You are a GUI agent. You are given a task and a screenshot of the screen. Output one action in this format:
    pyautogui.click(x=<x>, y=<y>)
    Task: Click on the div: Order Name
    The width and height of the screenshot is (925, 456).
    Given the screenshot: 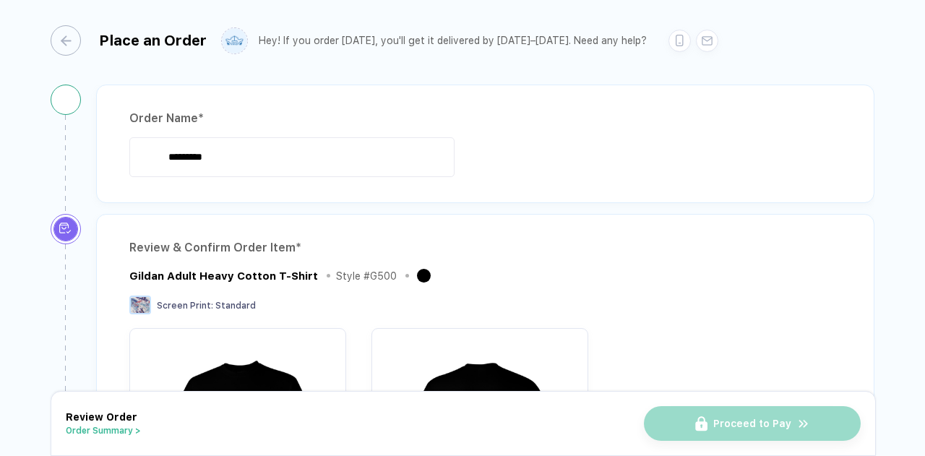 What is the action you would take?
    pyautogui.click(x=485, y=119)
    